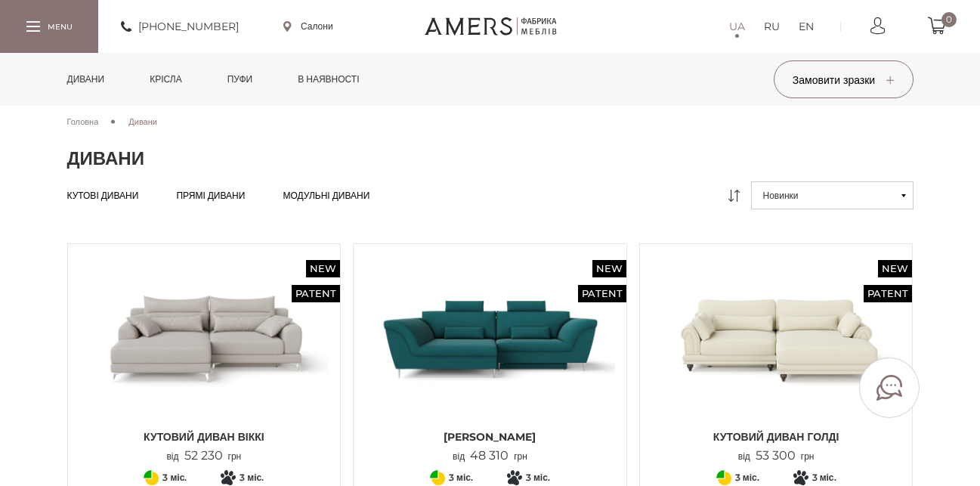 The width and height of the screenshot is (980, 486). I want to click on a: New Patent Кутовий диван ВІККІ Кутовий диван ВІККІ Кутовий диван ВІККІ від52 230грн, so click(204, 359).